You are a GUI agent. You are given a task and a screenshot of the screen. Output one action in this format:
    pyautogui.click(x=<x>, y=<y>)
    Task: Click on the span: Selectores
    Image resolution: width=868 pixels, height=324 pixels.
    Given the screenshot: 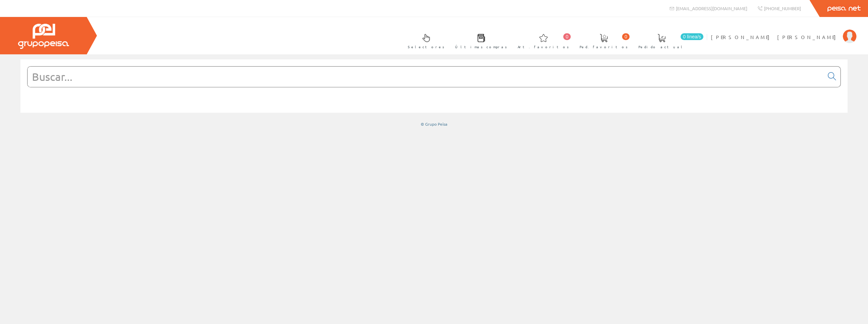 What is the action you would take?
    pyautogui.click(x=426, y=47)
    